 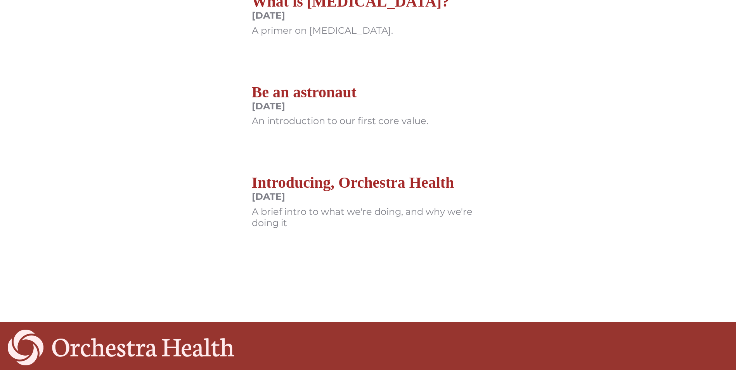 I want to click on div: An introduction to our first core value., so click(x=340, y=121).